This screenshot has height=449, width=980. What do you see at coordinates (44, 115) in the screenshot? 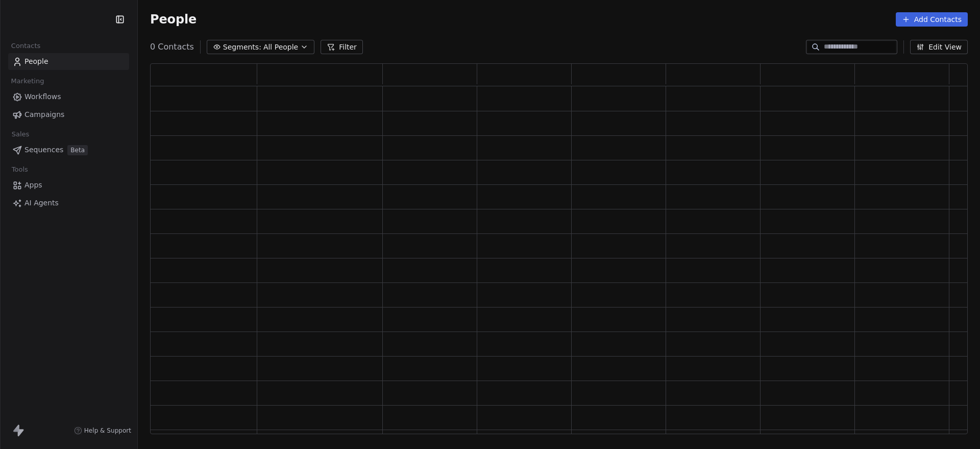
I see `span: Campaigns` at bounding box center [44, 115].